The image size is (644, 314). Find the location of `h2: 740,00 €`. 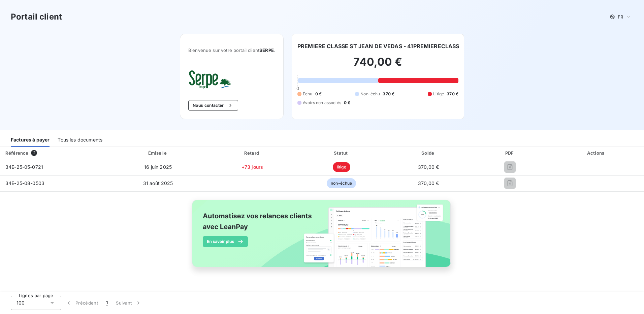

h2: 740,00 € is located at coordinates (378, 65).